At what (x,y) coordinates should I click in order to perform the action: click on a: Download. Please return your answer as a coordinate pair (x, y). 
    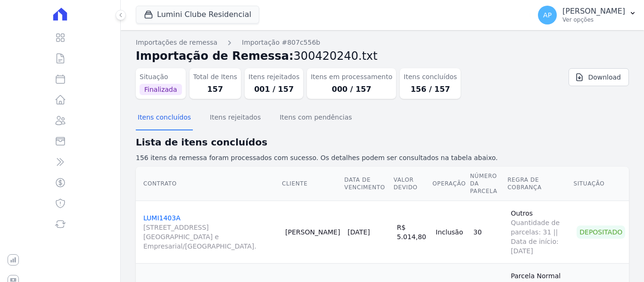
    Looking at the image, I should click on (599, 77).